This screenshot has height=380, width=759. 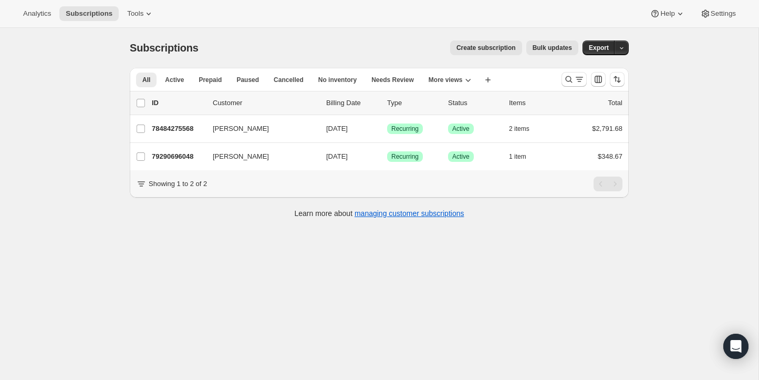 I want to click on button: 2 items, so click(x=525, y=129).